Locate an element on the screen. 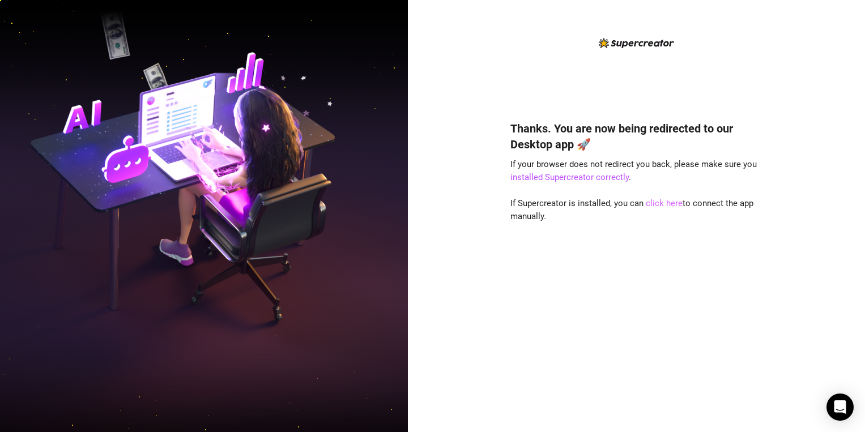 Image resolution: width=865 pixels, height=432 pixels. span: If Supercreator is installed, you can to connect the app manually. is located at coordinates (632, 210).